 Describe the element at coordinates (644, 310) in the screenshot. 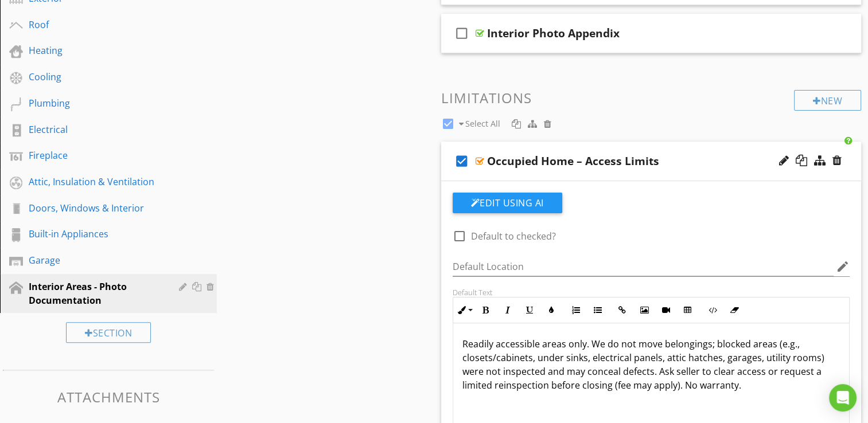

I see `button: Insert Image (Ctrl+P)` at that location.